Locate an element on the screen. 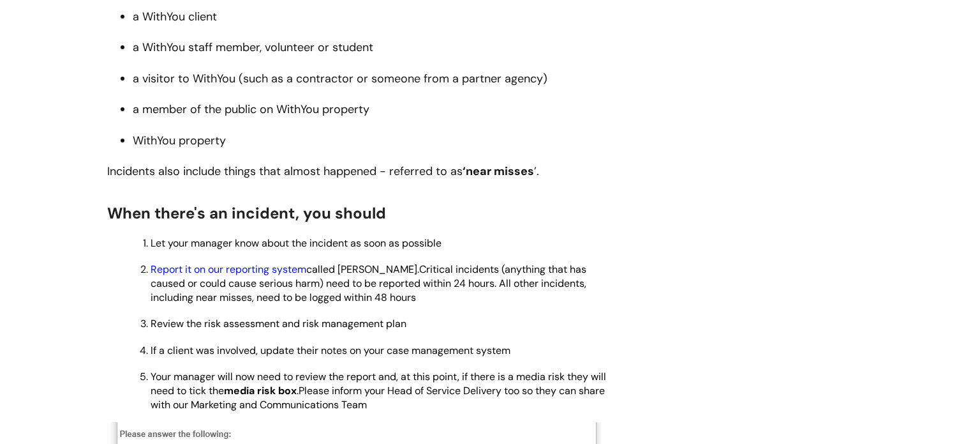 This screenshot has width=980, height=444. p: Incidents also include things that almost happened - referred to as ’. is located at coordinates (359, 172).